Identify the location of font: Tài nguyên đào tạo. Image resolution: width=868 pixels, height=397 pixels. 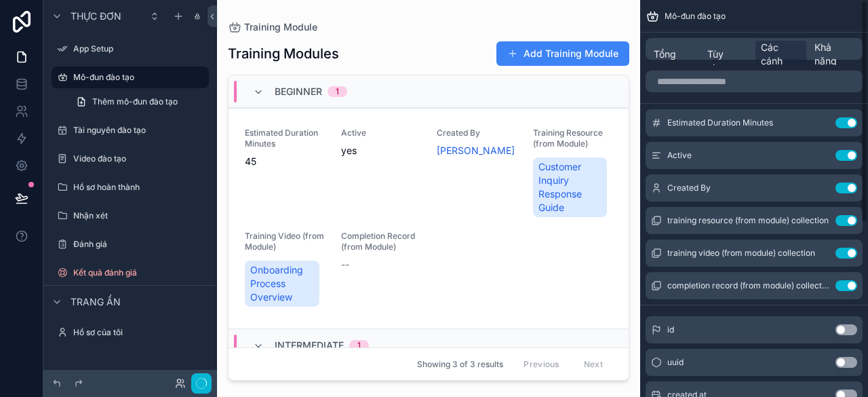
(109, 130).